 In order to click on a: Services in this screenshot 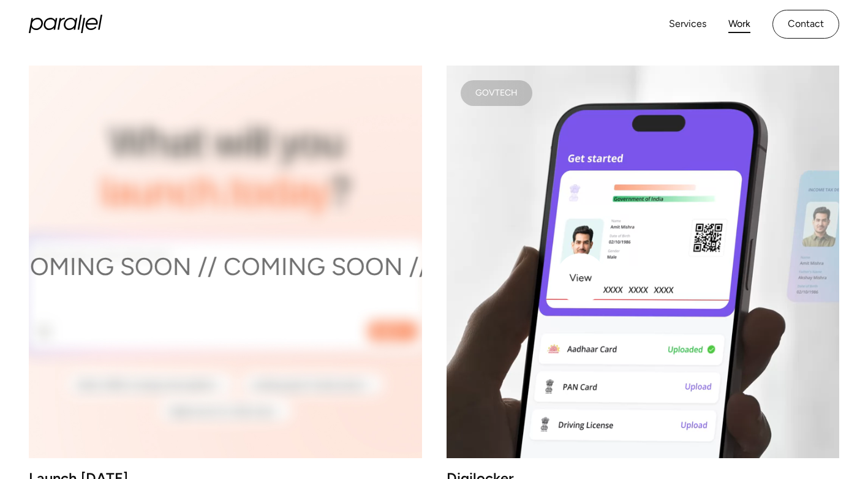, I will do `click(687, 24)`.